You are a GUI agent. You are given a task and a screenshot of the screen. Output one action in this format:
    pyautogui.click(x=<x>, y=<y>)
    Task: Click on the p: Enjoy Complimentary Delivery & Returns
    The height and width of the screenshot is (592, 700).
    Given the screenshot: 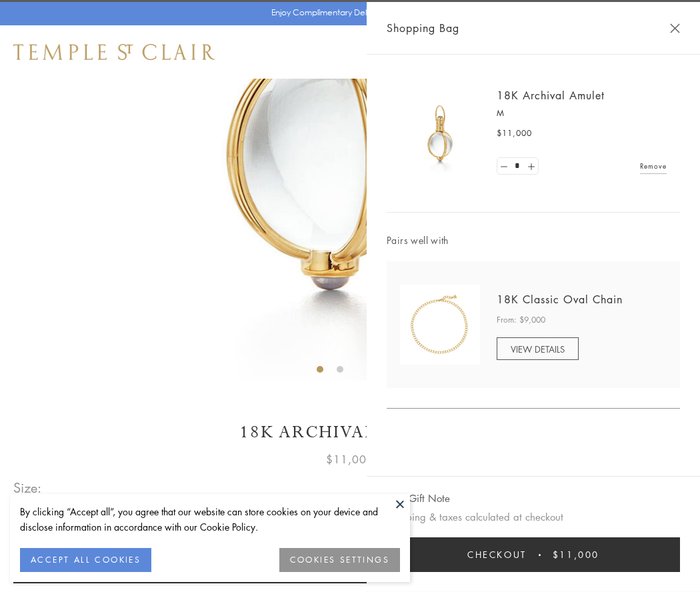 What is the action you would take?
    pyautogui.click(x=347, y=13)
    